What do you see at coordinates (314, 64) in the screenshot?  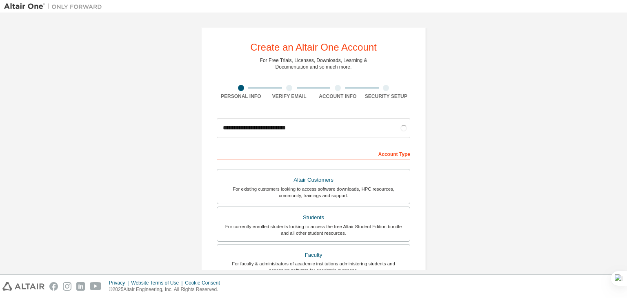 I see `div: For Free Trials, Licenses, Downloads, Learning & Documentation and so much more.` at bounding box center [314, 64].